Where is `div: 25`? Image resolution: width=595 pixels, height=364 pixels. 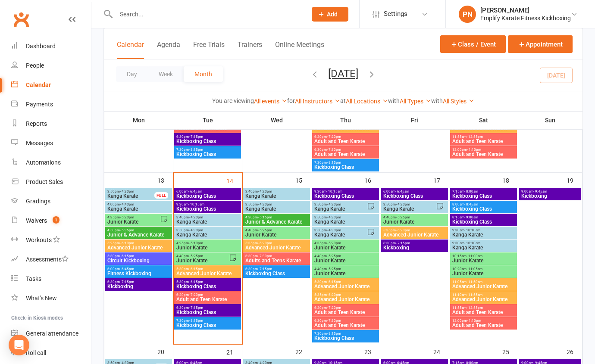
div: 25 is located at coordinates (510, 351).